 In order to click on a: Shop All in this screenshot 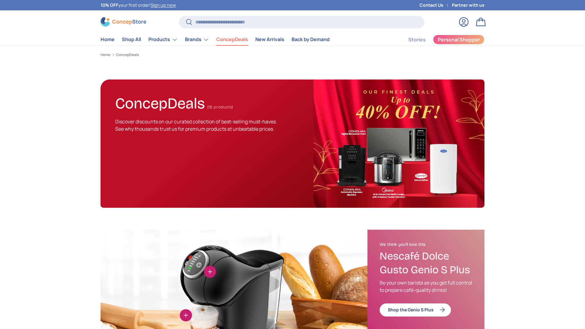, I will do `click(131, 39)`.